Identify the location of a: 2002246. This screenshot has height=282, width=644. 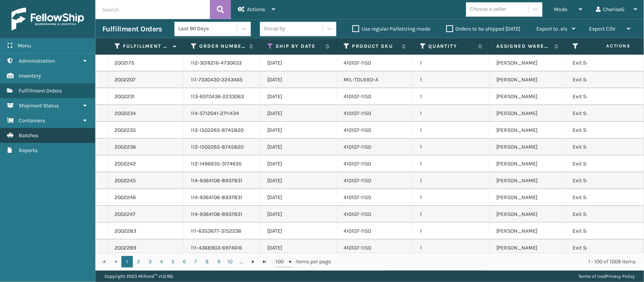
(125, 197).